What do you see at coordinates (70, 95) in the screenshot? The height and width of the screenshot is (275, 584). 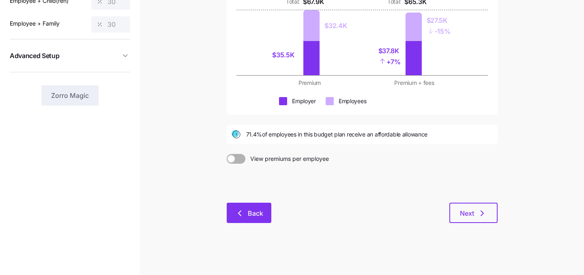 I see `button: Zorro Magic` at bounding box center [70, 95].